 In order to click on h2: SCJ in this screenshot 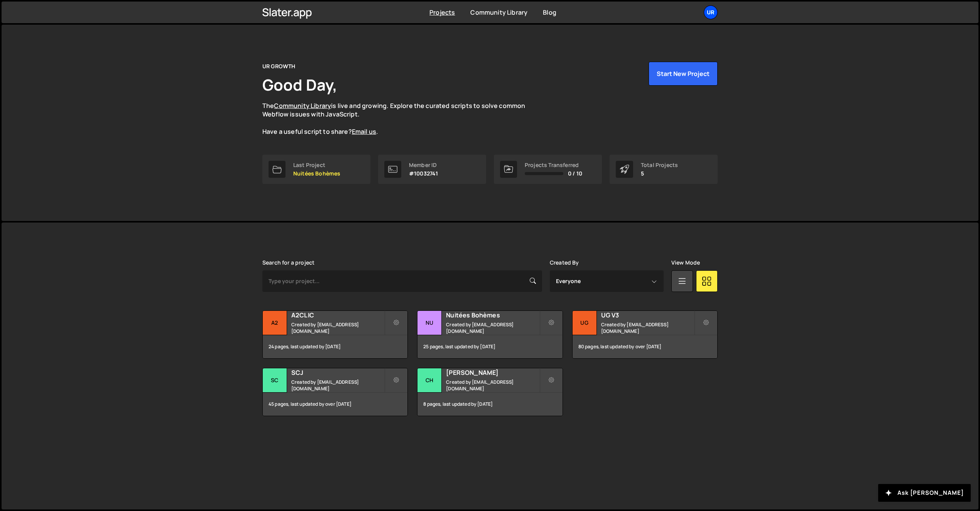, I will do `click(337, 373)`.